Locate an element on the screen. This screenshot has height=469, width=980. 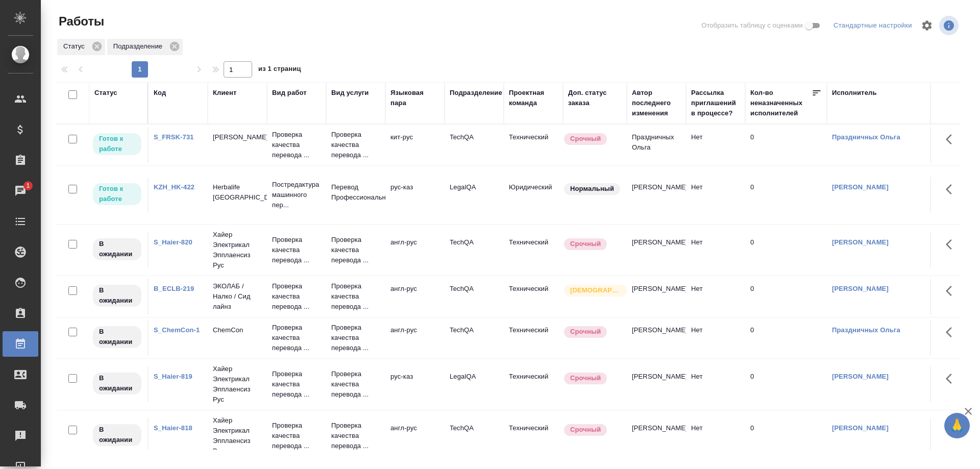
a: S_Haier-819 is located at coordinates (173, 376).